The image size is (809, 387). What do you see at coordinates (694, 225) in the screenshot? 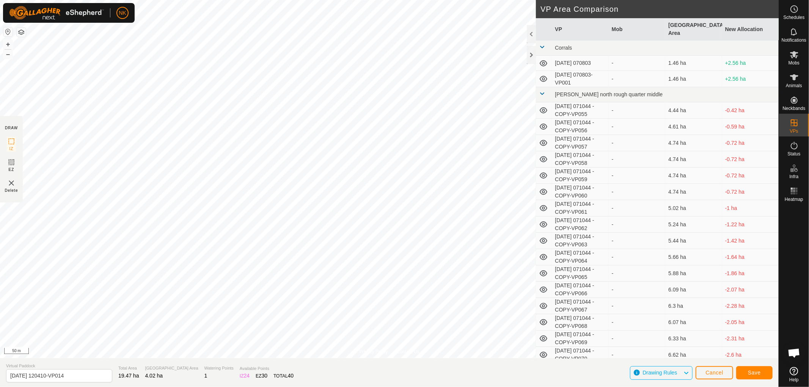
I see `td: 5.24 ha` at bounding box center [694, 225].